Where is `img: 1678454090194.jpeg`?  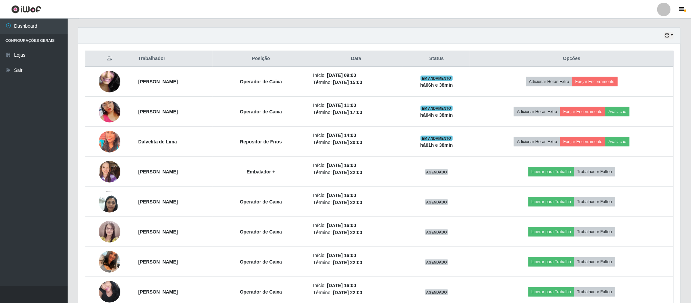 img: 1678454090194.jpeg is located at coordinates (109, 202).